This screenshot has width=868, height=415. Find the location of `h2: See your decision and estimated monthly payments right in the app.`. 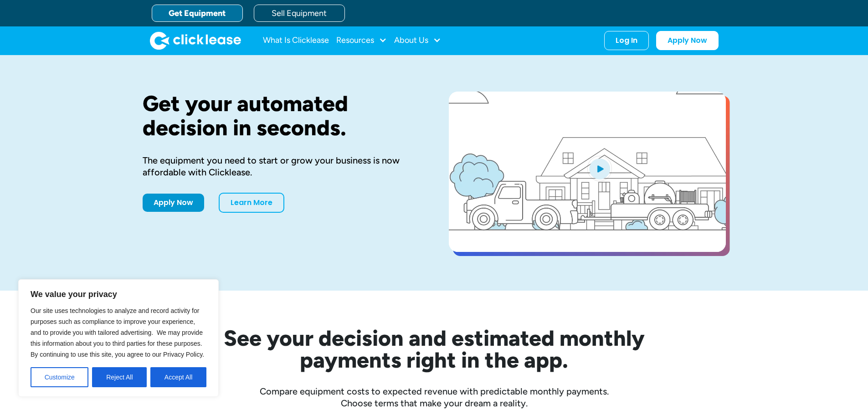

h2: See your decision and estimated monthly payments right in the app. is located at coordinates (434, 349).